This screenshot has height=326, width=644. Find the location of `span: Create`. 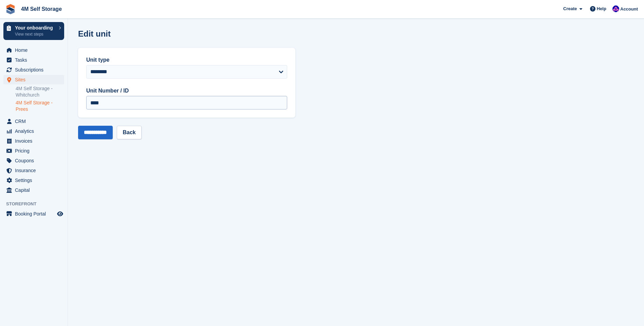

span: Create is located at coordinates (570, 9).